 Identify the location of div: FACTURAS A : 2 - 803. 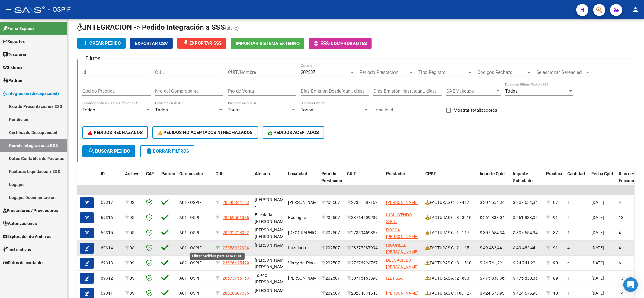
(450, 278).